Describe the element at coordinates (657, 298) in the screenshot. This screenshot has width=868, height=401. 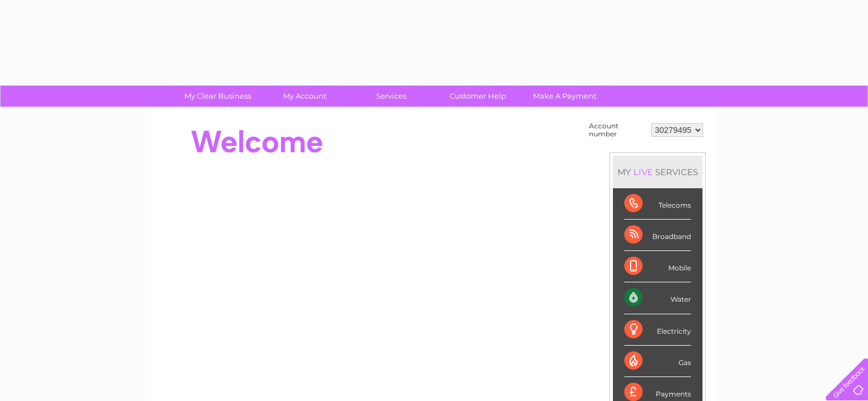
I see `div: Water` at that location.